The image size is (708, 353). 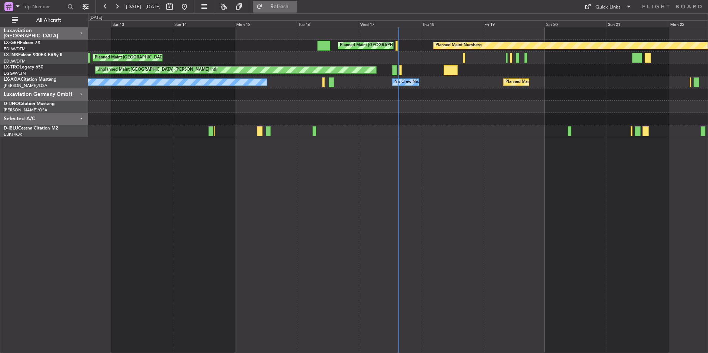 I want to click on div: Thu 18, so click(x=452, y=24).